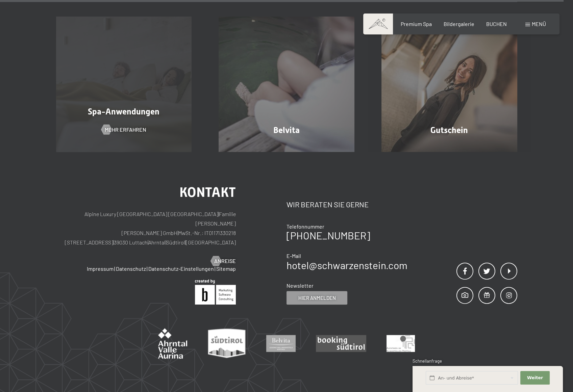 This screenshot has width=573, height=392. What do you see at coordinates (317, 298) in the screenshot?
I see `span: Hier anmelden` at bounding box center [317, 298].